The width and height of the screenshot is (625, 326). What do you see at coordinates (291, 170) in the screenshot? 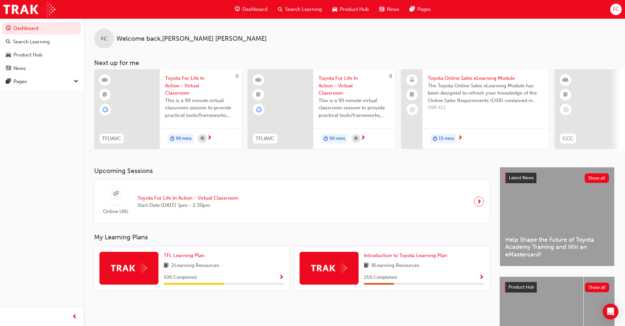
I see `h3: Upcoming Sessions` at bounding box center [291, 170].